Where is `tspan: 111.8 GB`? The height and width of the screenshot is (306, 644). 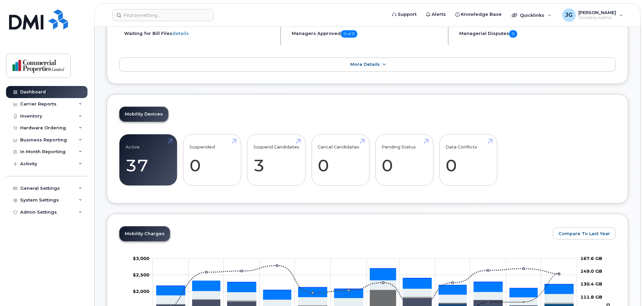 tspan: 111.8 GB is located at coordinates (591, 297).